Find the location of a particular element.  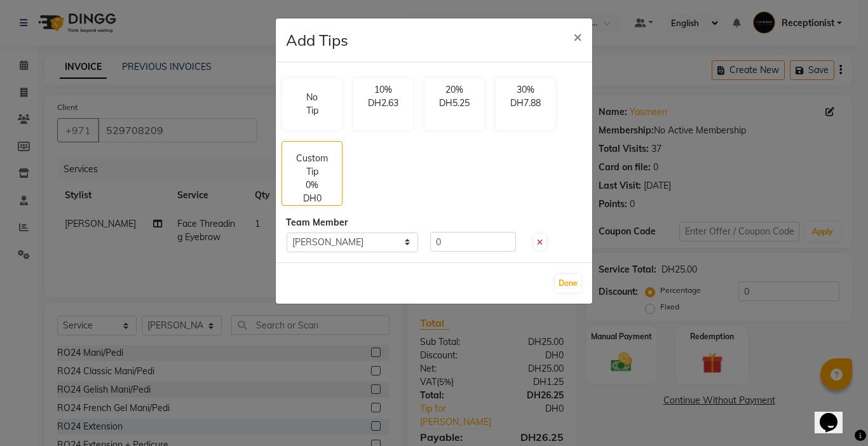

p: 30% is located at coordinates (526, 89).